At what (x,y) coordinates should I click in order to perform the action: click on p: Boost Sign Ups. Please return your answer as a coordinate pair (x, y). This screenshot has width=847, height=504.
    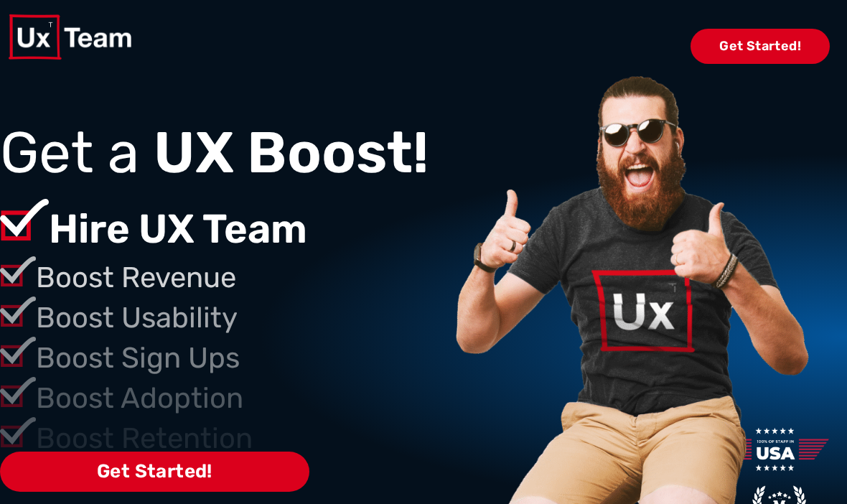
    Looking at the image, I should click on (242, 358).